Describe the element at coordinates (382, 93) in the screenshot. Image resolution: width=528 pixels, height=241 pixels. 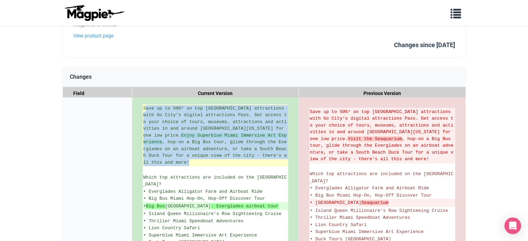
I see `div: Previous Version` at that location.